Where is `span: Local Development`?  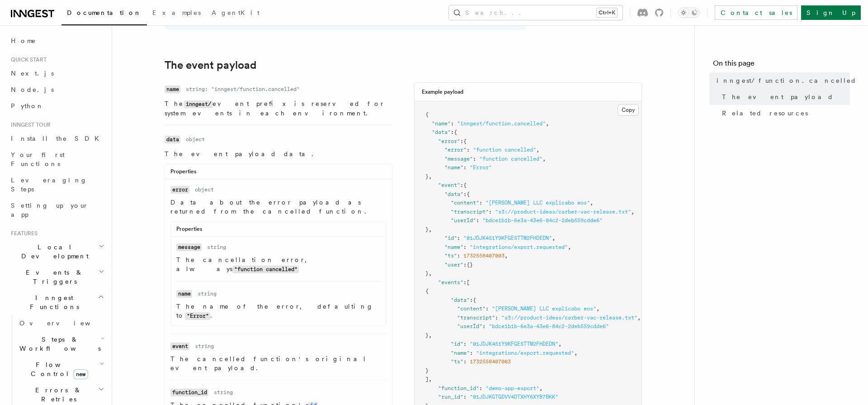 span: Local Development is located at coordinates (53, 252).